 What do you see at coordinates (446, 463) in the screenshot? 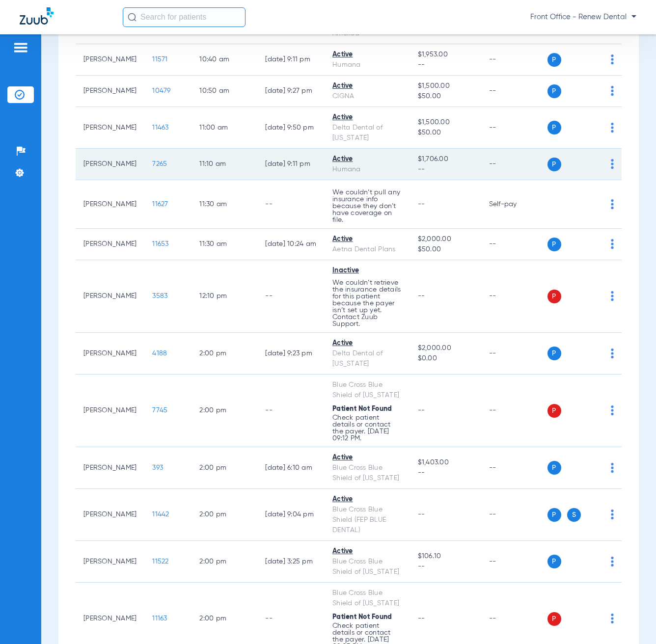
I see `span: $1,403.00` at bounding box center [446, 463].